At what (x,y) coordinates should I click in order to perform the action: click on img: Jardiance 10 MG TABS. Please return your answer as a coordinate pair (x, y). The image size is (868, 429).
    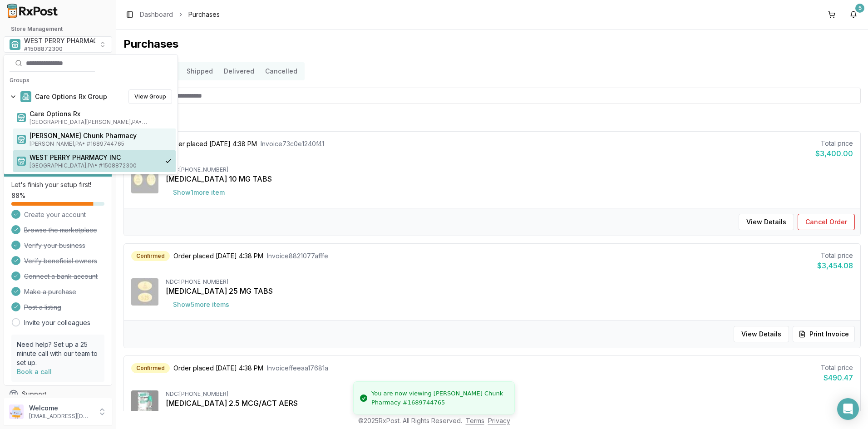
    Looking at the image, I should click on (145, 180).